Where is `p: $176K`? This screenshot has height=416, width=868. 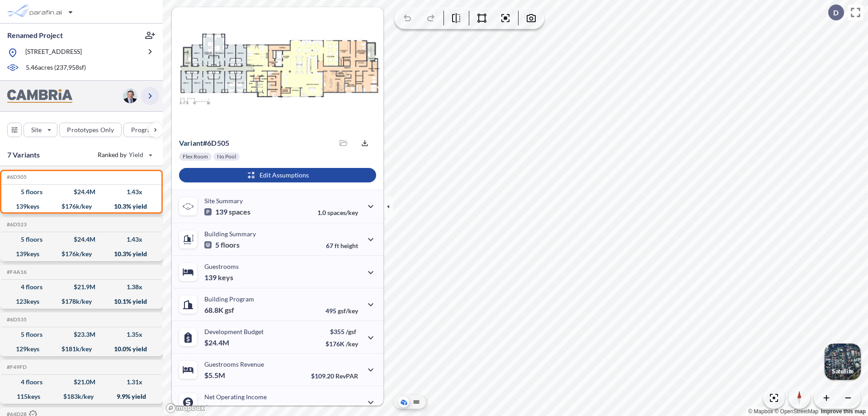 p: $176K is located at coordinates (342, 343).